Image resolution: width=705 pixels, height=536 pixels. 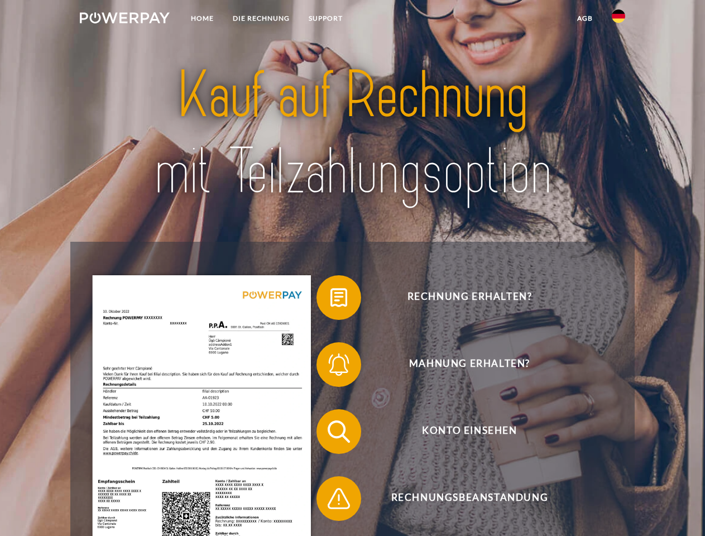 I want to click on button: Rechnungsbeanstandung, so click(x=462, y=499).